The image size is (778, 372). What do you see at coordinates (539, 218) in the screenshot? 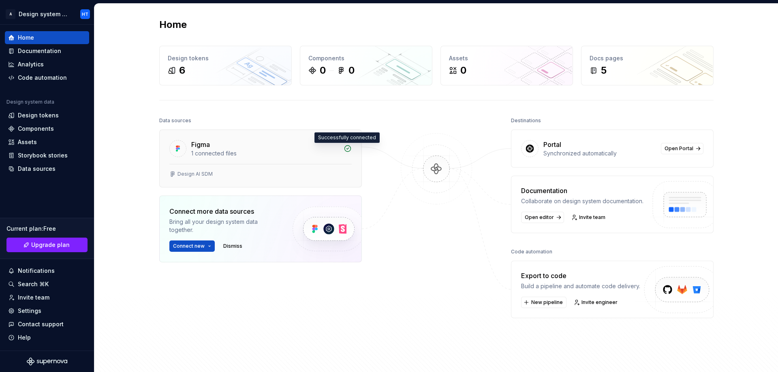
I see `span: Open editor` at bounding box center [539, 218].